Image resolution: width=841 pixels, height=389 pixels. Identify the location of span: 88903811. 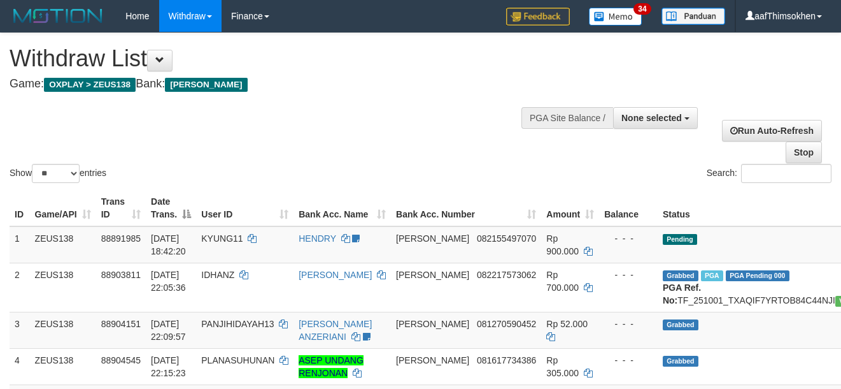
(121, 275).